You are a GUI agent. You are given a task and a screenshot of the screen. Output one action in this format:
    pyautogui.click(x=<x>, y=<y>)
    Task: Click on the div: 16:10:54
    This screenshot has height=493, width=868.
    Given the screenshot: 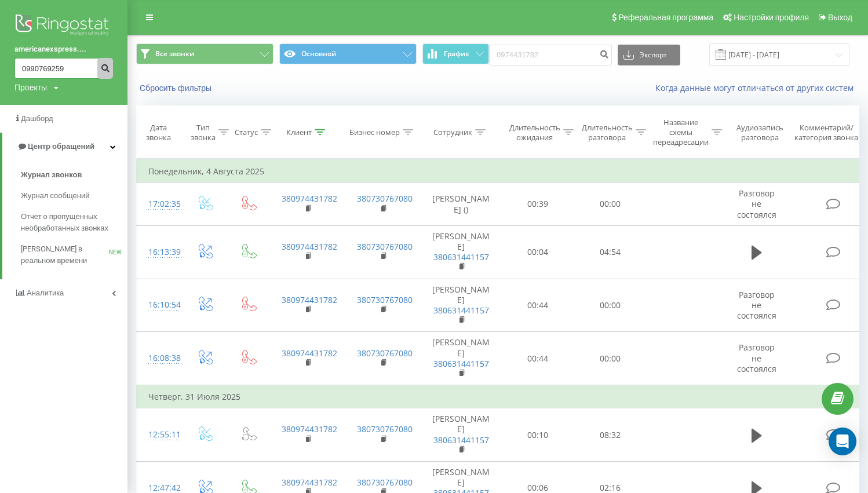 What is the action you would take?
    pyautogui.click(x=160, y=305)
    